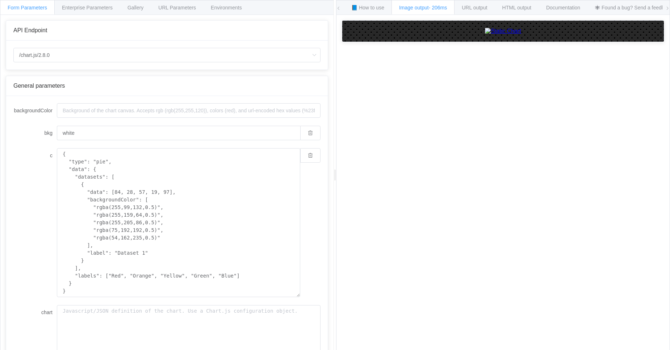 The width and height of the screenshot is (670, 350). I want to click on img: Static Chart, so click(503, 31).